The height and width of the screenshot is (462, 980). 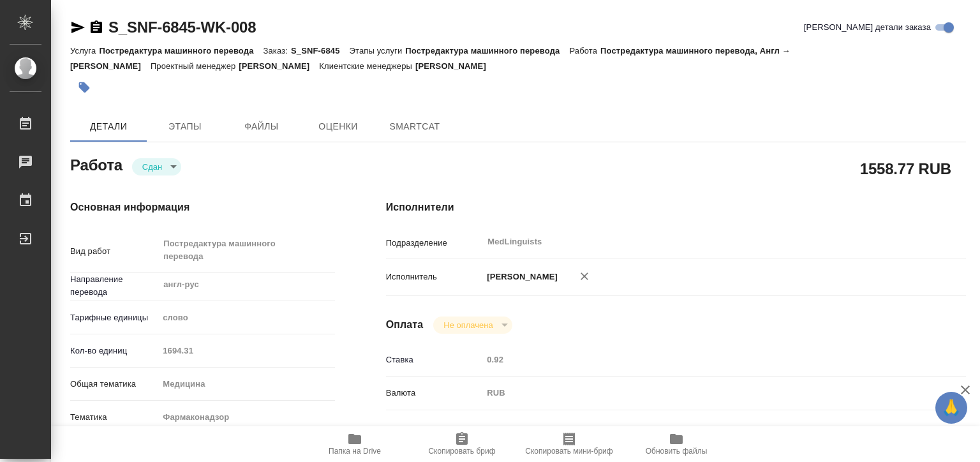 I want to click on p: Валюта, so click(x=434, y=393).